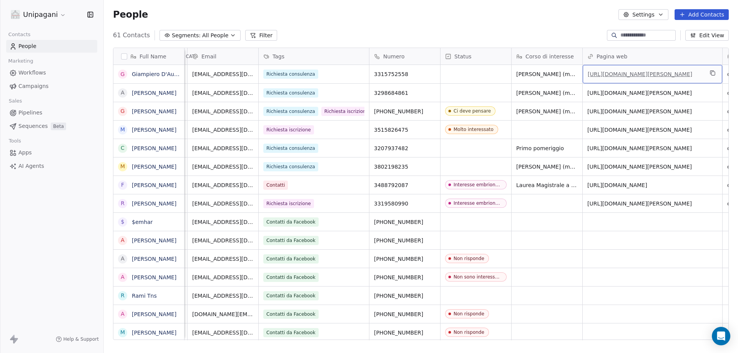  What do you see at coordinates (474, 130) in the screenshot?
I see `div: Molto interessato` at bounding box center [474, 130].